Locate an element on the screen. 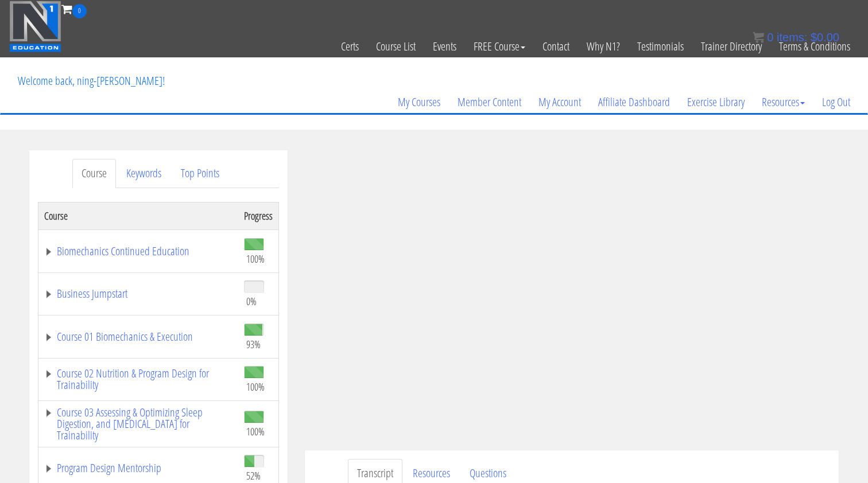  span: 93% is located at coordinates (253, 345).